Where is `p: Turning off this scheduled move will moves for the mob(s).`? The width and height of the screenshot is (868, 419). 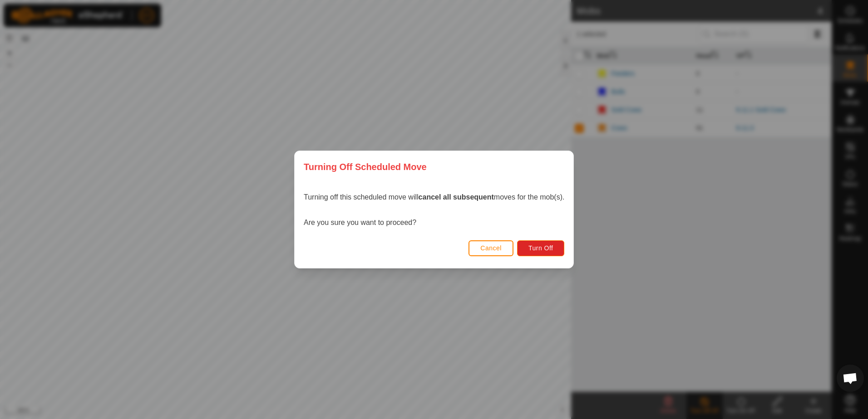 p: Turning off this scheduled move will moves for the mob(s). is located at coordinates (434, 197).